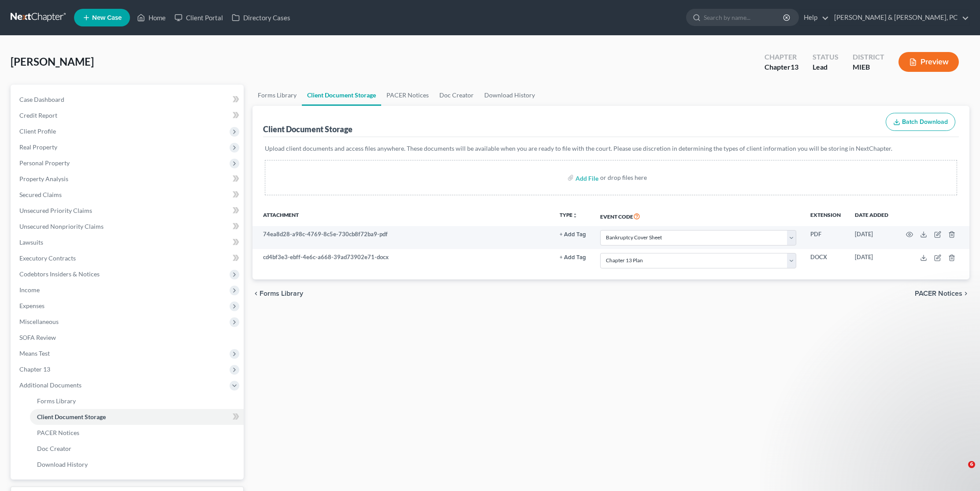  What do you see at coordinates (942, 294) in the screenshot?
I see `button: PACER Notices chevron_right` at bounding box center [942, 294].